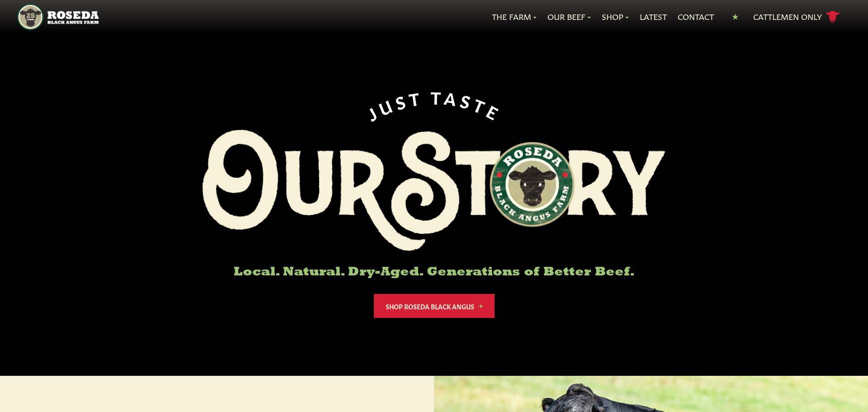  I want to click on h6: Local. Natural. Dry-Aged. Generations of Better Beef., so click(434, 272).